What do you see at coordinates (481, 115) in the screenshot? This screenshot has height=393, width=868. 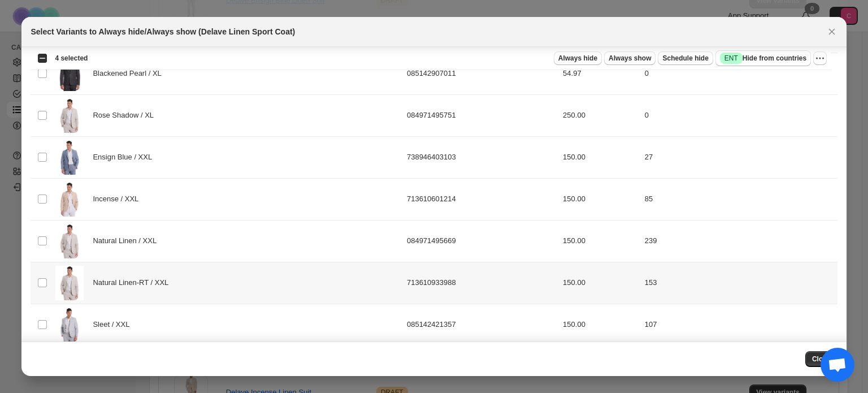 I see `td: 084971495751` at bounding box center [481, 115].